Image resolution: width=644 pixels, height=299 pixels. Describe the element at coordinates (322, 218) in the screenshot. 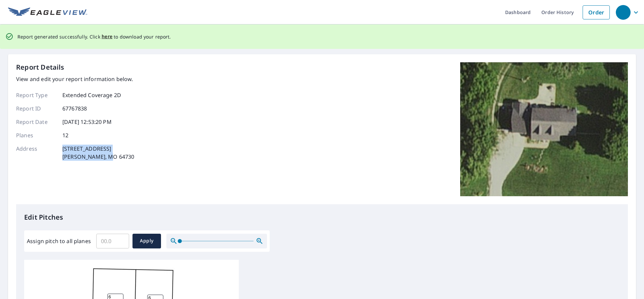

I see `p: Edit Pitches` at that location.